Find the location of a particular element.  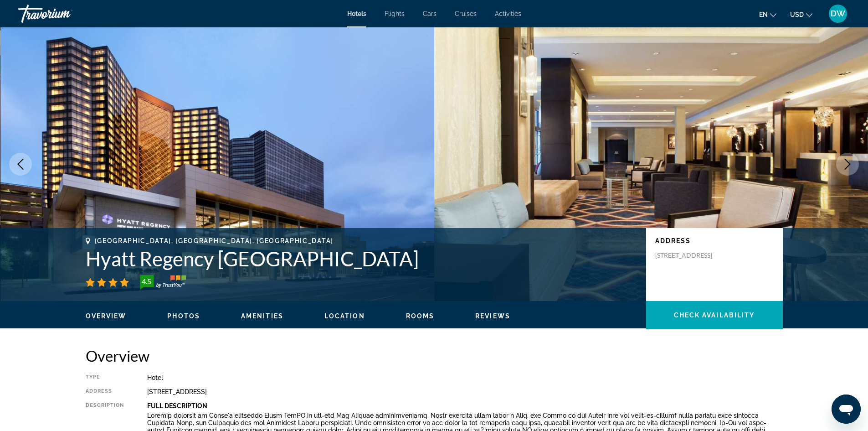

span: Location is located at coordinates (345, 316).